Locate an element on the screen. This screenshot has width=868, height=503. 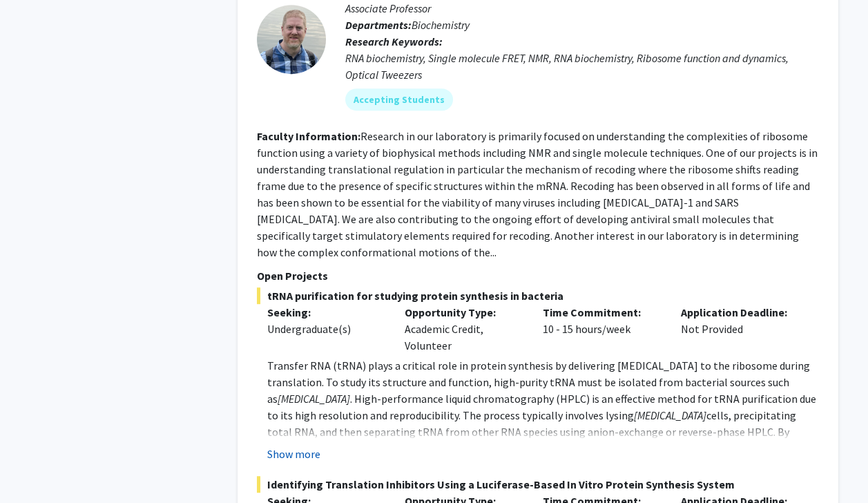
fg-read-more: Research in our laboratory is primarily focused on understanding the complexities of ribosome fun... is located at coordinates (538, 194).